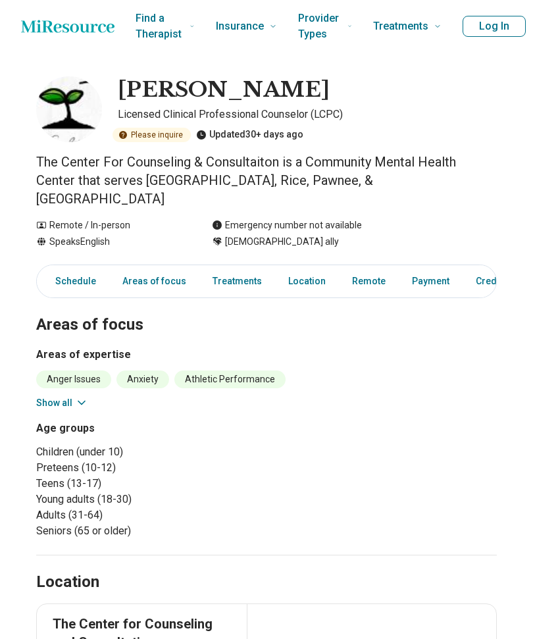  Describe the element at coordinates (239, 26) in the screenshot. I see `span: Insurance` at that location.